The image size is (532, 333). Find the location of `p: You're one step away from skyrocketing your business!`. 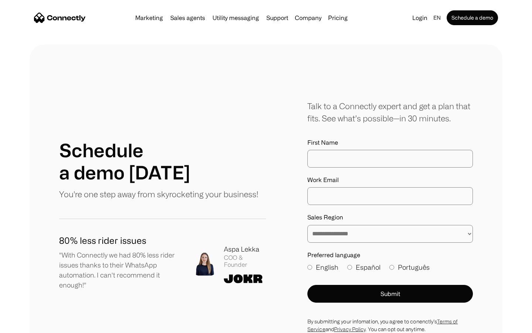

p: You're one step away from skyrocketing your business! is located at coordinates (159, 194).